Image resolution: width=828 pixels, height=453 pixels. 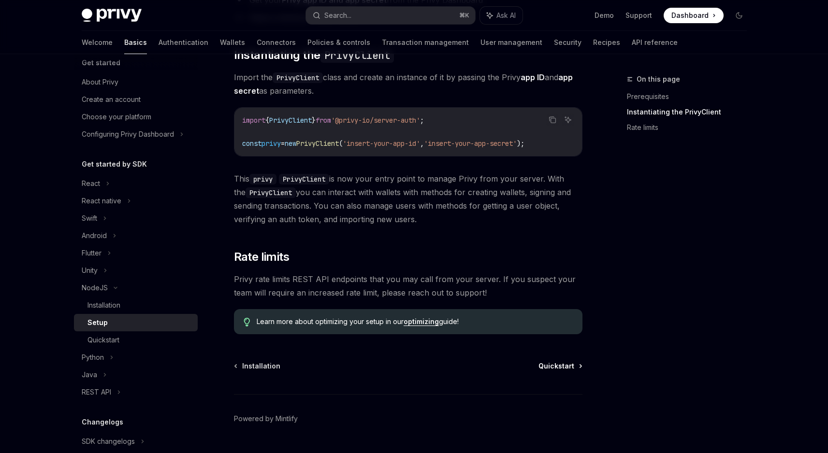 I want to click on a: API reference, so click(x=655, y=43).